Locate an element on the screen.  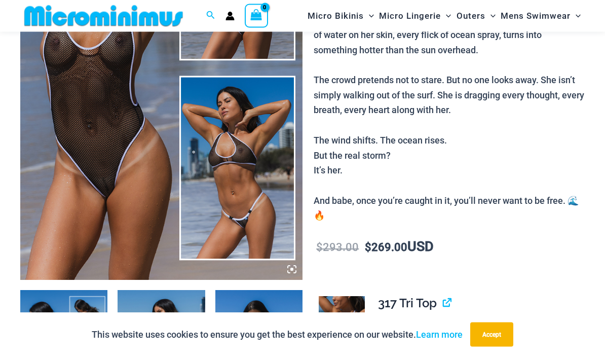
bdi: 269.00 is located at coordinates (386, 247).